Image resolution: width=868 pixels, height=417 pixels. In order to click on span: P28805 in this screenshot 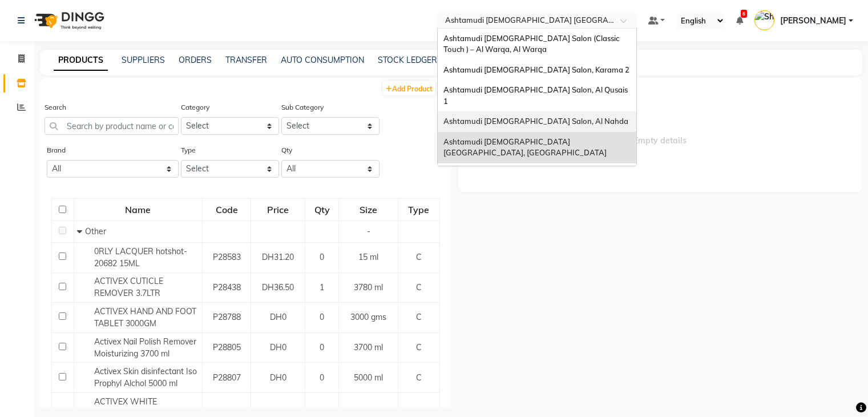, I will do `click(226, 347)`.